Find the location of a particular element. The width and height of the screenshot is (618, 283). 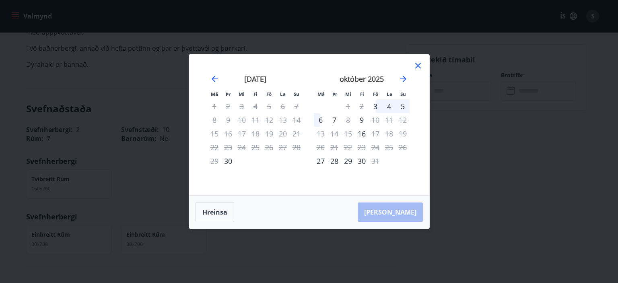

td: Not available. fimmtudagur, 18. september 2025 is located at coordinates (255, 134).